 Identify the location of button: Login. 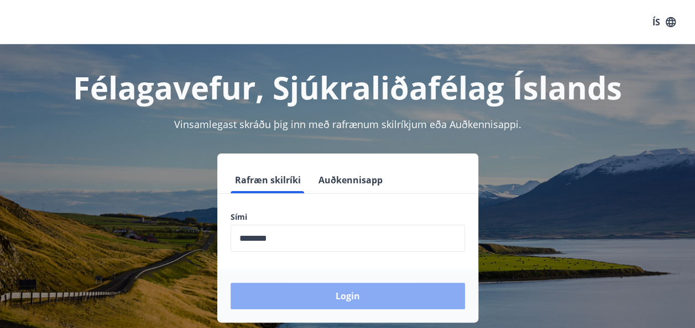
(348, 296).